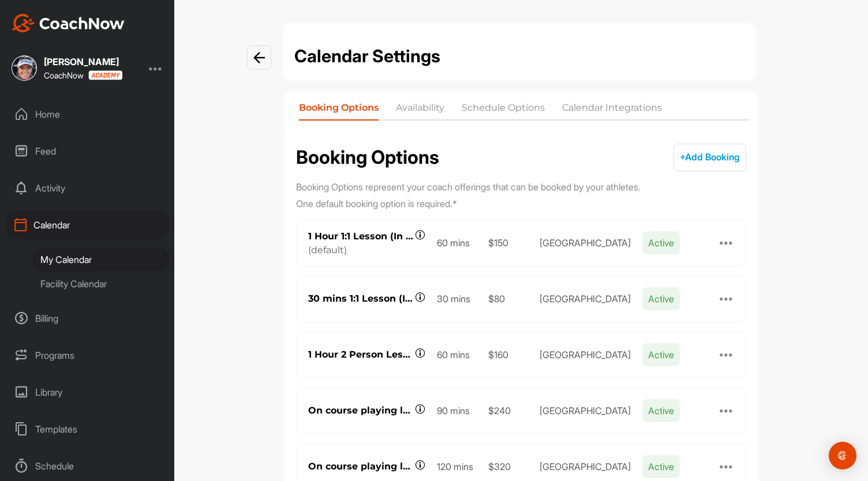  Describe the element at coordinates (503, 110) in the screenshot. I see `li: Schedule Options` at that location.